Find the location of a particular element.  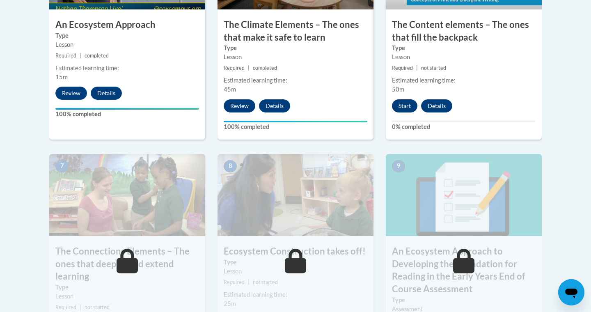

span: 9 is located at coordinates (398, 166).